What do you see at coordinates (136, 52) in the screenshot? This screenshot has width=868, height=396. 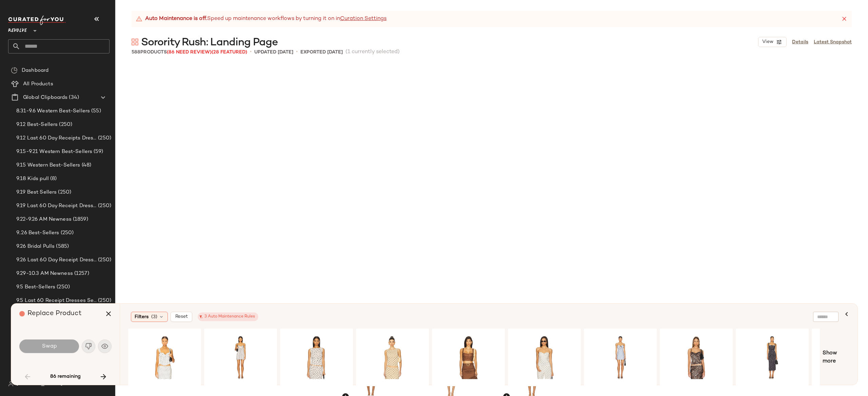 I see `span: 588` at bounding box center [136, 52].